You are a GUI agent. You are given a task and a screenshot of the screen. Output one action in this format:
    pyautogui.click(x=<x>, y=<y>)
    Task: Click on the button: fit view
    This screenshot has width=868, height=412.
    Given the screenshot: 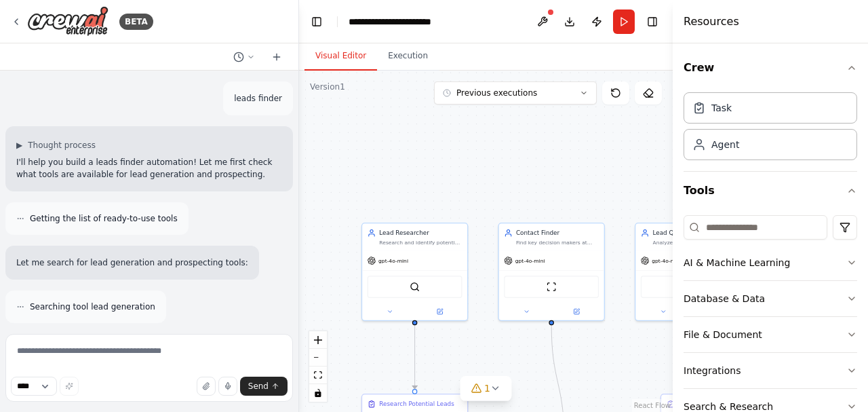 What is the action you would take?
    pyautogui.click(x=318, y=375)
    